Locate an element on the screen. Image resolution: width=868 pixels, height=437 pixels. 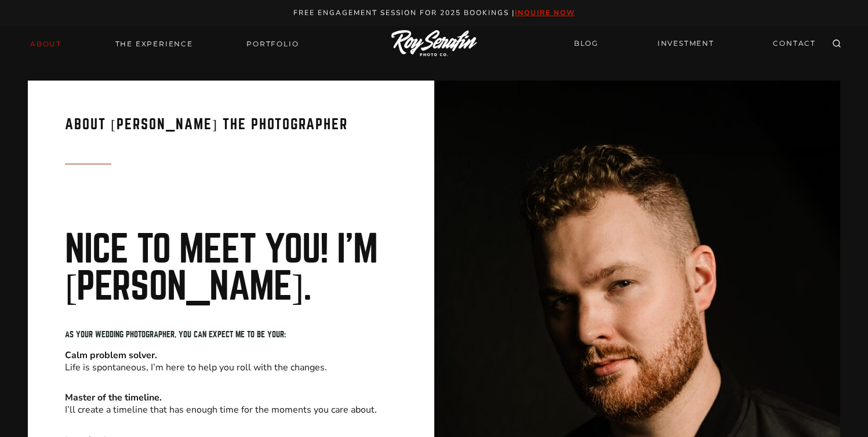
a: inquire now is located at coordinates (546, 13).